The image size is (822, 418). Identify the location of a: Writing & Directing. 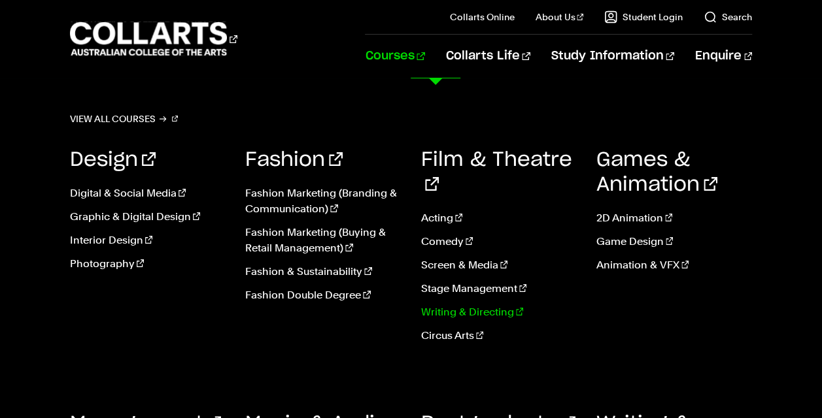
(499, 313).